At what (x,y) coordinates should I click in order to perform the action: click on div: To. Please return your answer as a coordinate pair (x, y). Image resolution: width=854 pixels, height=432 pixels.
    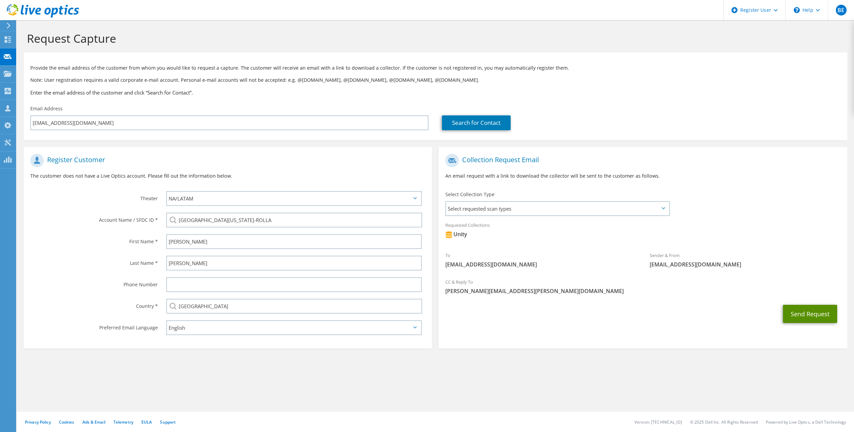
    Looking at the image, I should click on (541, 260).